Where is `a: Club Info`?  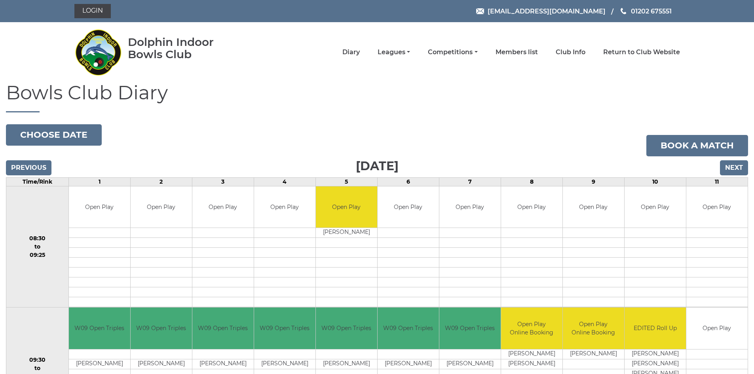 a: Club Info is located at coordinates (571, 52).